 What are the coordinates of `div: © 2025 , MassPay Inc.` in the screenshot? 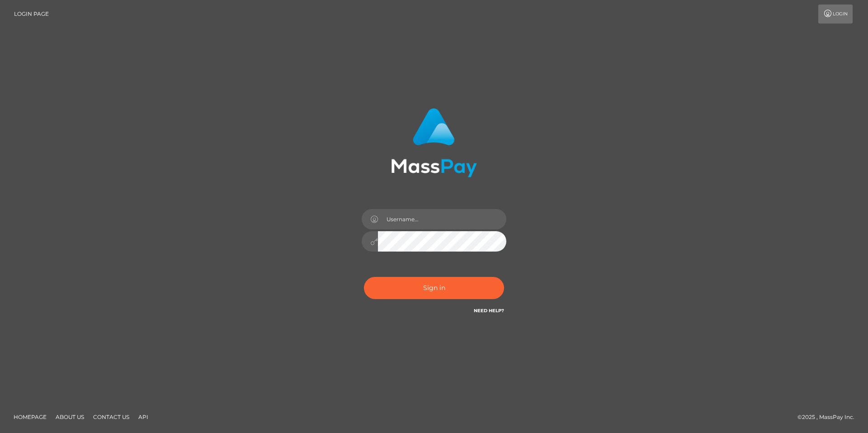 It's located at (829, 417).